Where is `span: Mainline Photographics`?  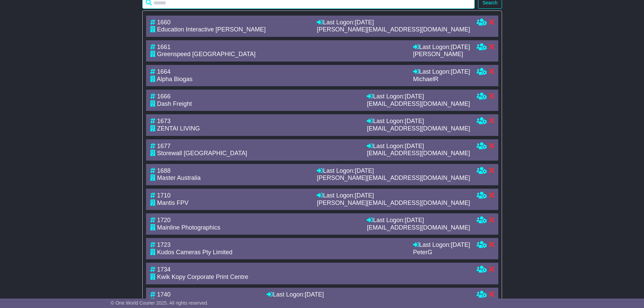
span: Mainline Photographics is located at coordinates (188, 228).